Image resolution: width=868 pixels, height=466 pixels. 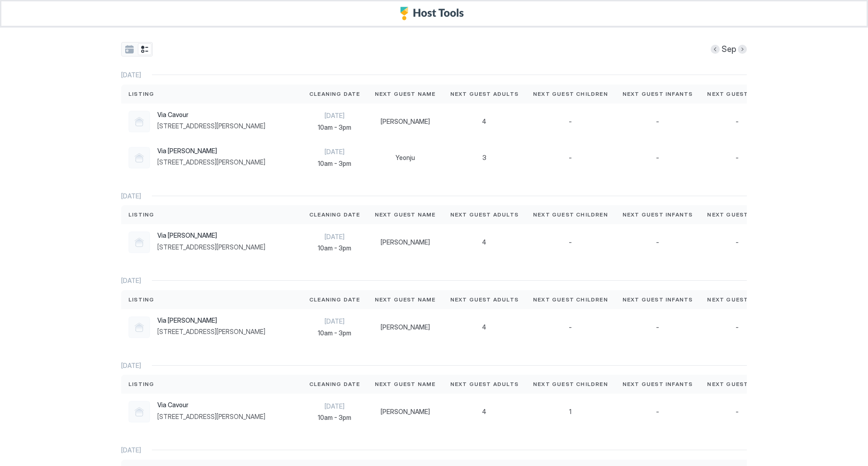 What do you see at coordinates (742, 49) in the screenshot?
I see `button: Next month` at bounding box center [742, 49].